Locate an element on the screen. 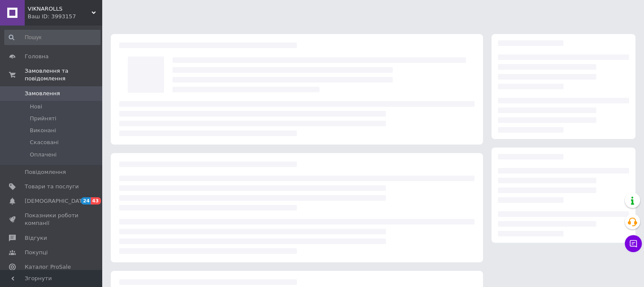 The height and width of the screenshot is (287, 644). span: Відгуки is located at coordinates (36, 238).